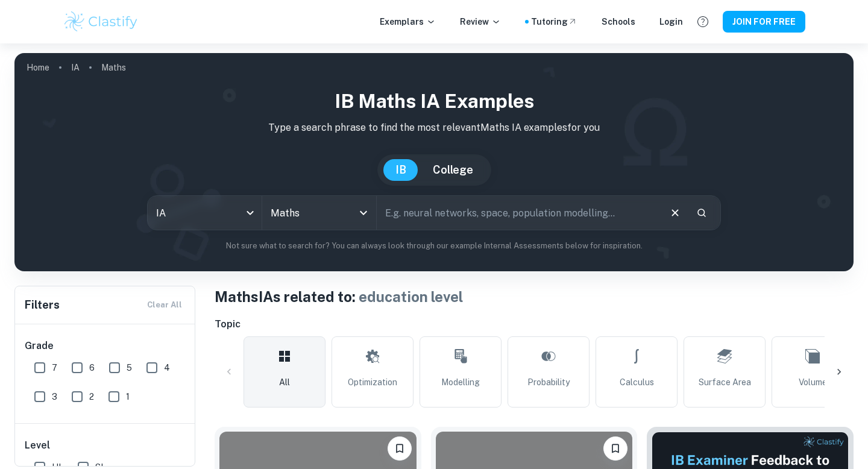 The image size is (868, 469). Describe the element at coordinates (518, 213) in the screenshot. I see `input: E.g. neural networks, space, population modelling...` at that location.